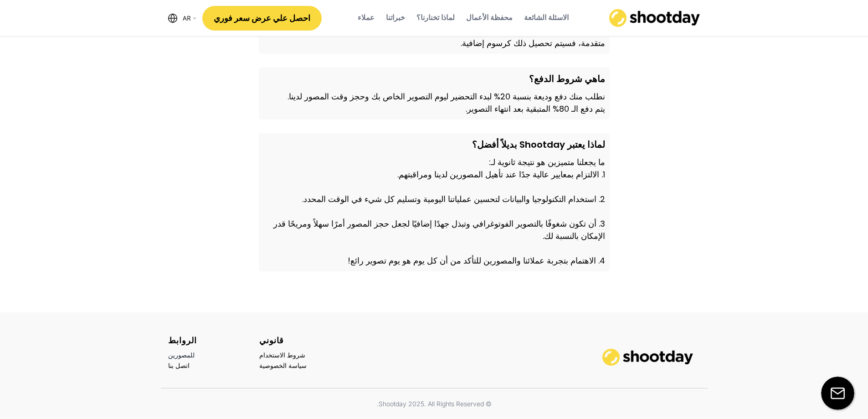 This screenshot has width=868, height=419. Describe the element at coordinates (435, 404) in the screenshot. I see `div: © Shootday 2025. All Rights Reserved.` at that location.